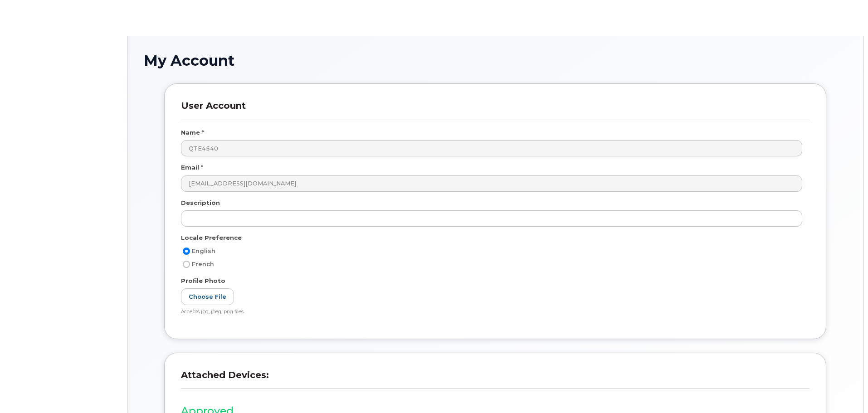 Image resolution: width=868 pixels, height=413 pixels. What do you see at coordinates (495, 110) in the screenshot?
I see `h3: User Account` at bounding box center [495, 110].